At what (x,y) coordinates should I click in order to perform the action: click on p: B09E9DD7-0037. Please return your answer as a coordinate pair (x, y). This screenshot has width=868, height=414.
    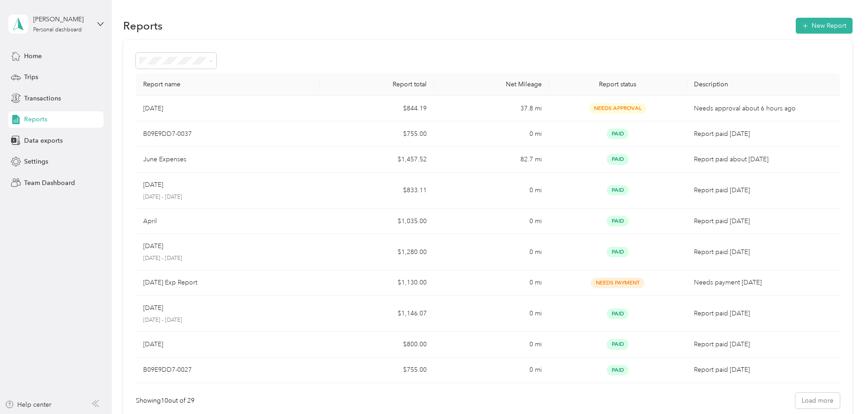
    Looking at the image, I should click on (167, 134).